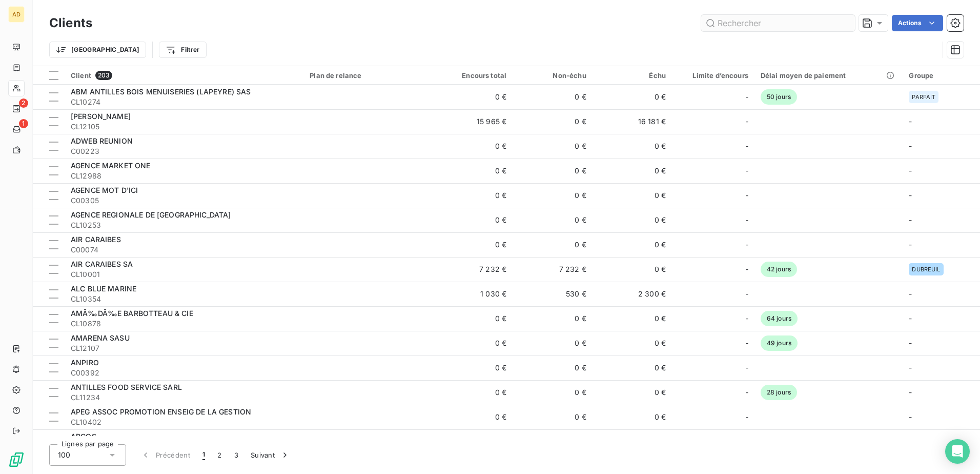 The width and height of the screenshot is (980, 474). Describe the element at coordinates (203, 455) in the screenshot. I see `button: 1` at that location.